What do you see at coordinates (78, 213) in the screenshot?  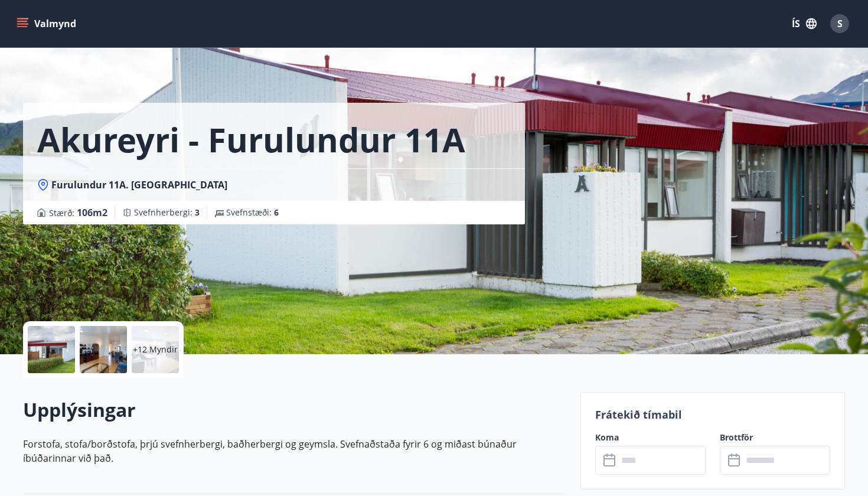 I see `span: Stærð :` at bounding box center [78, 213].